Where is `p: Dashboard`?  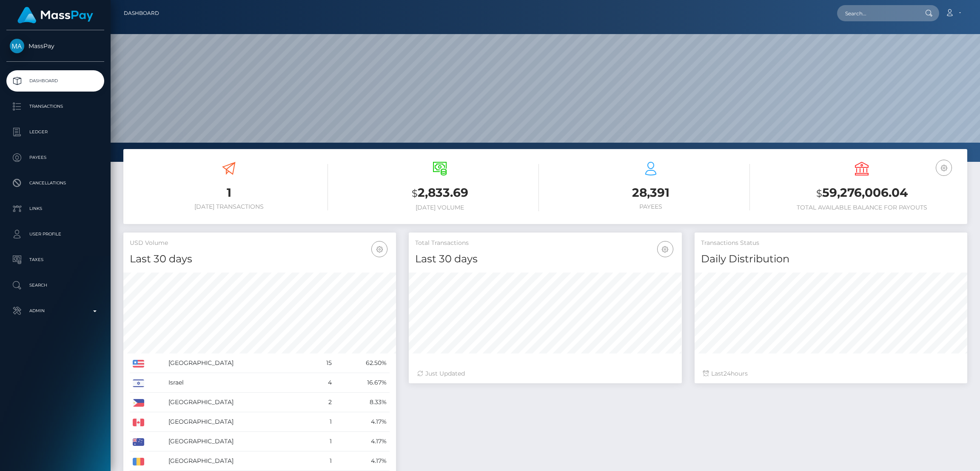 p: Dashboard is located at coordinates (56, 81).